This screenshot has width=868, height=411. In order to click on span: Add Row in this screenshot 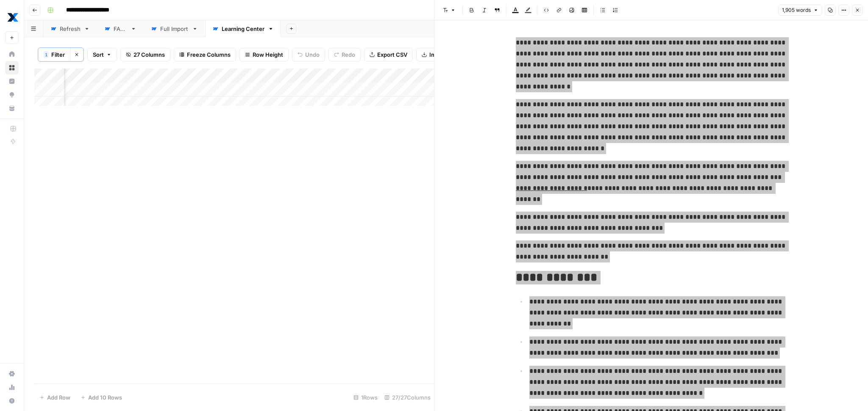, I will do `click(59, 398)`.